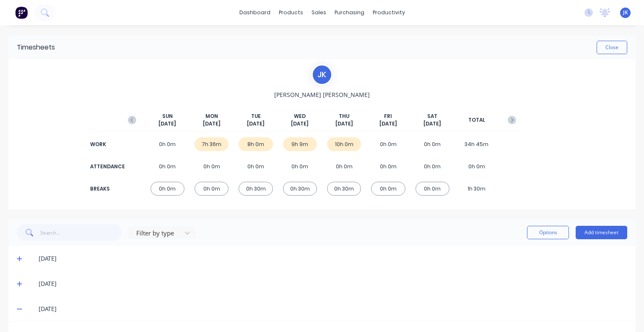  I want to click on div: sales, so click(319, 13).